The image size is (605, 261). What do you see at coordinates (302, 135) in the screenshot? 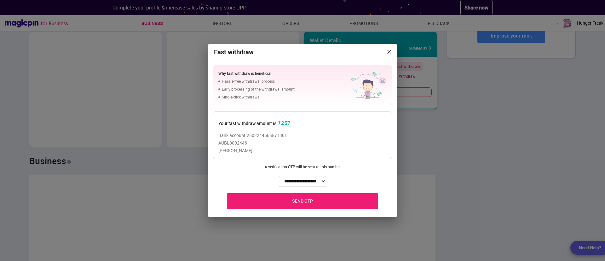
I see `div: Bank account: 2502244665571301` at bounding box center [302, 135].